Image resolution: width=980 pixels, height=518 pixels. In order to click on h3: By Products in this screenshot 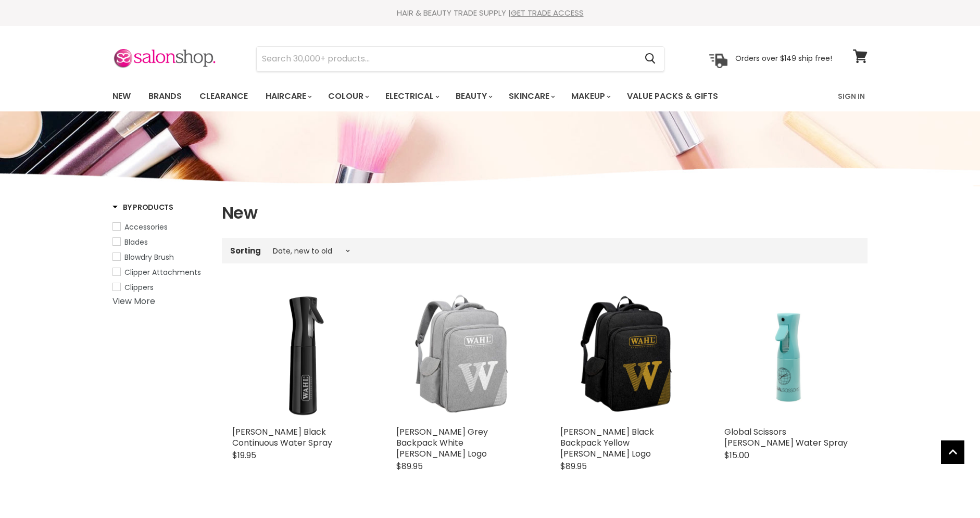, I will do `click(143, 207)`.